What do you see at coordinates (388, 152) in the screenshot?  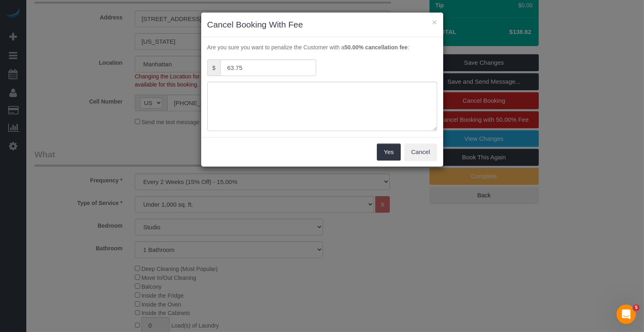 I see `button: Yes` at bounding box center [388, 152].